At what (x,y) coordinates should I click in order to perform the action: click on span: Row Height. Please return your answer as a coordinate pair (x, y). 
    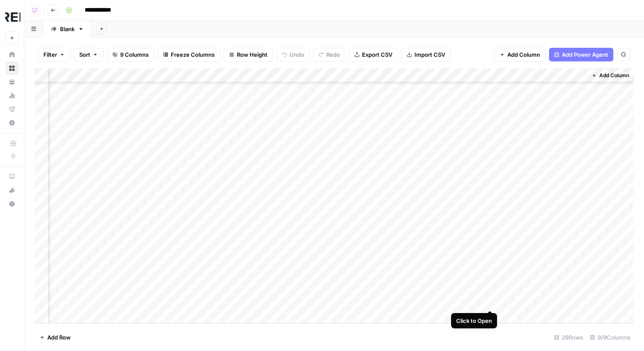
    Looking at the image, I should click on (253, 54).